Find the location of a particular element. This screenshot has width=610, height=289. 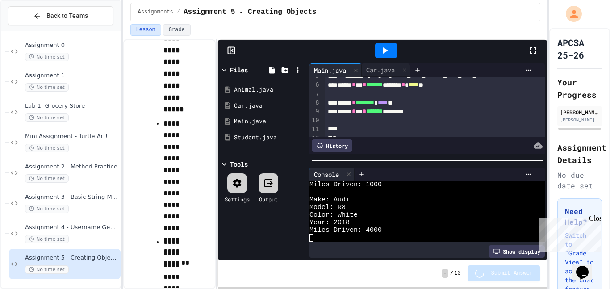

div: 6 is located at coordinates (315, 85).